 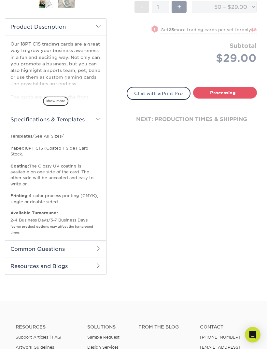 I want to click on div: Open Intercom Messenger, so click(x=252, y=335).